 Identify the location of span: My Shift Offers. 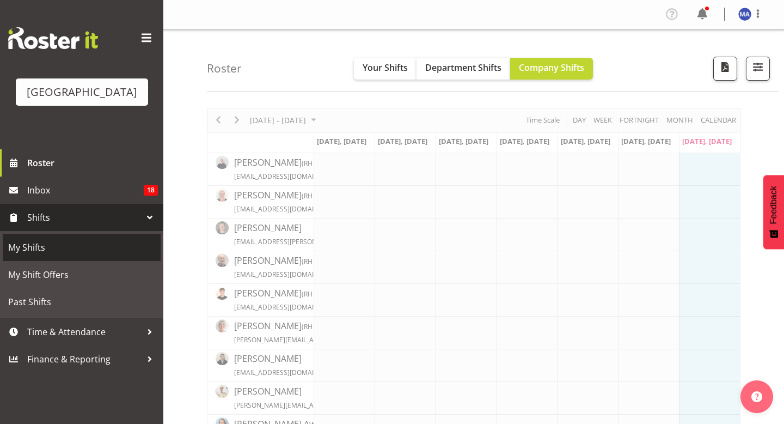
(82, 274).